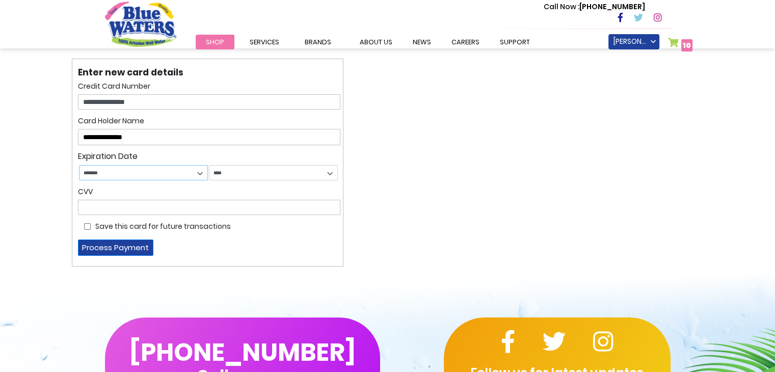 Image resolution: width=775 pixels, height=372 pixels. I want to click on b: Enter new card details, so click(130, 72).